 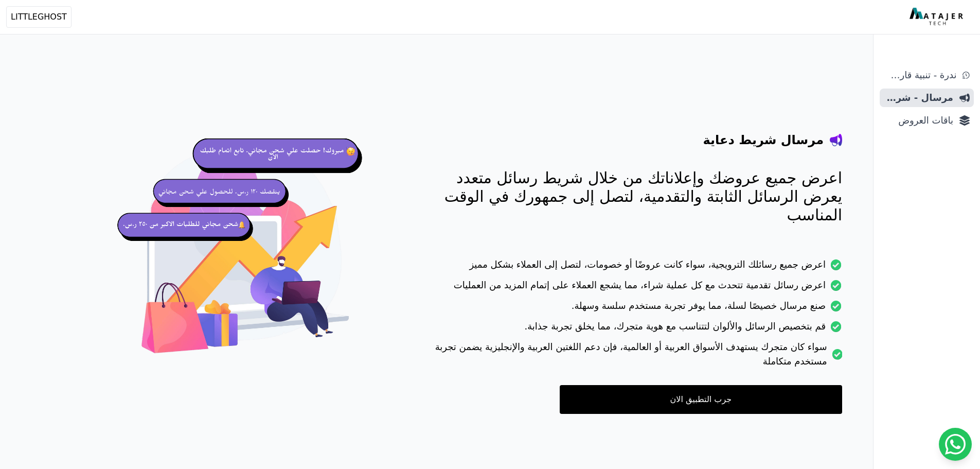 What do you see at coordinates (630, 197) in the screenshot?
I see `p: اعرض جميع عروضك وإعلاناتك من خلال شريط رسائل متعدد يعرض الرسائل الثابتة والتقدمية، لتصل إلى جمهور...` at bounding box center [630, 197].